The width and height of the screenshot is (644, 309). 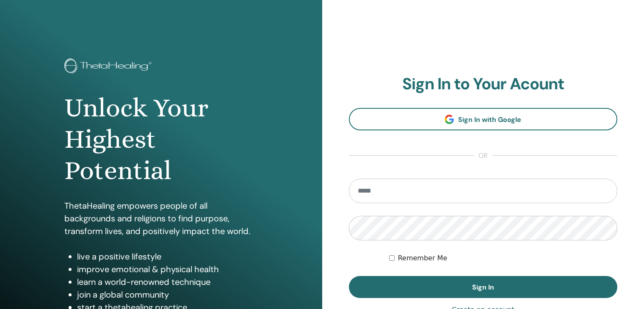 What do you see at coordinates (167, 269) in the screenshot?
I see `li: improve emotional & physical health` at bounding box center [167, 269].